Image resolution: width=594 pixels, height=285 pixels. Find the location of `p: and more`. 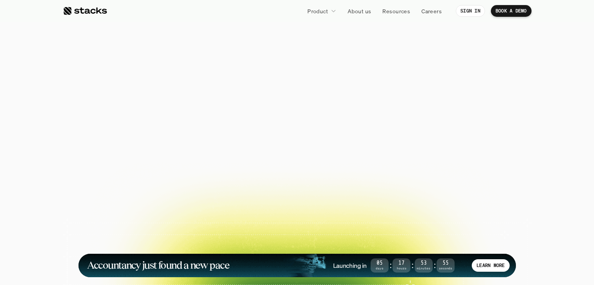

p: and more is located at coordinates (457, 248).